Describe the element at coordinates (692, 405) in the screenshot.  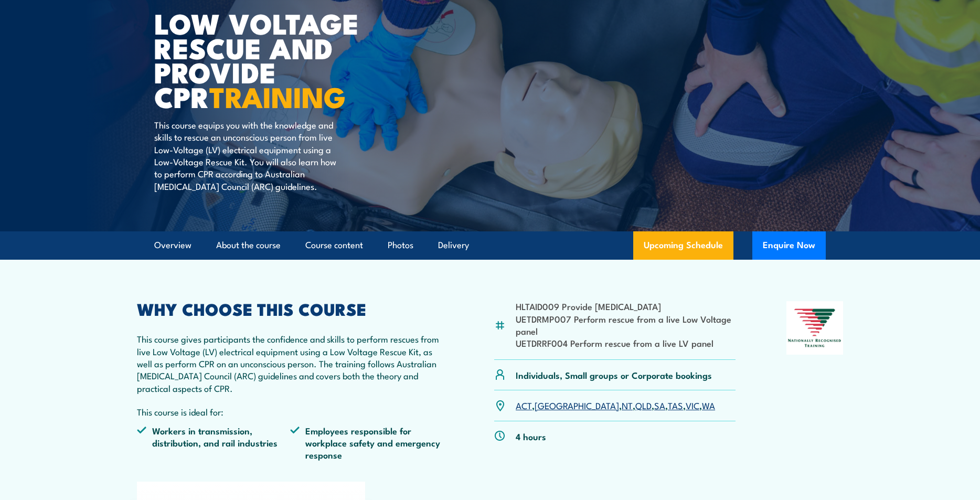
I see `a: VIC` at that location.